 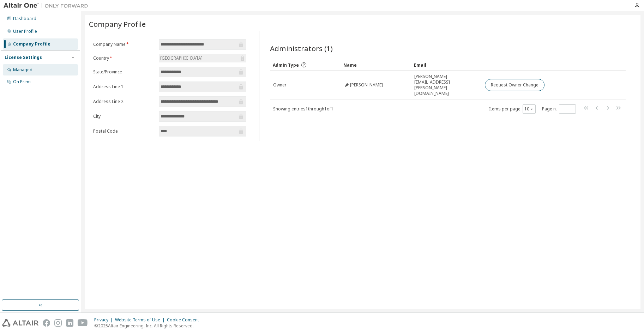 I want to click on label: City, so click(x=124, y=116).